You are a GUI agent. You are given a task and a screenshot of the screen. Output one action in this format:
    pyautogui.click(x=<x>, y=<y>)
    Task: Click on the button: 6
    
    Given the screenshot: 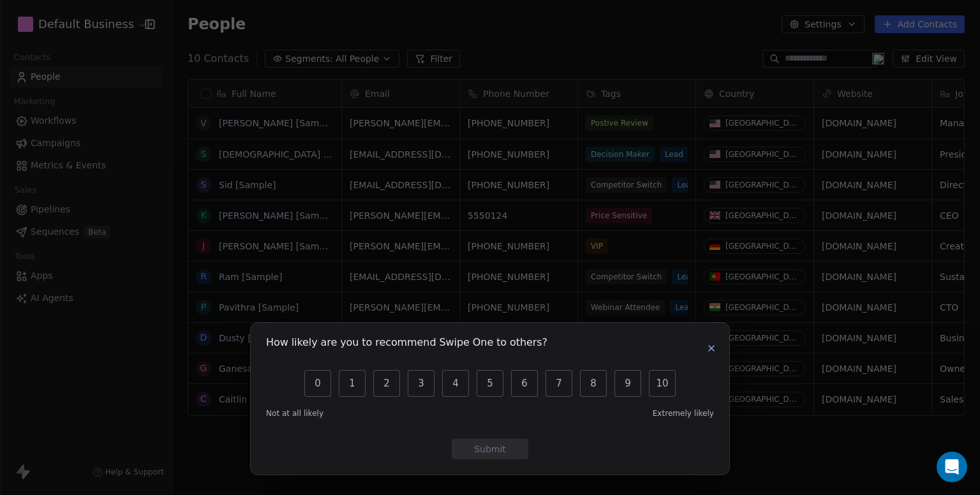 What is the action you would take?
    pyautogui.click(x=525, y=383)
    